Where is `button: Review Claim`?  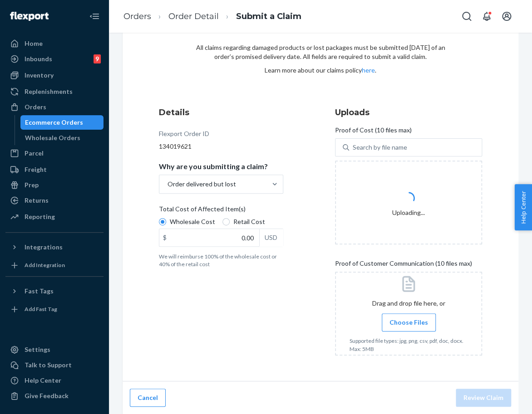
button: Review Claim is located at coordinates (483, 398).